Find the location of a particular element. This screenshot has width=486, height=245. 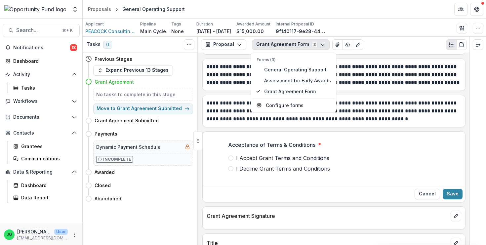

button: Save is located at coordinates (452, 194).